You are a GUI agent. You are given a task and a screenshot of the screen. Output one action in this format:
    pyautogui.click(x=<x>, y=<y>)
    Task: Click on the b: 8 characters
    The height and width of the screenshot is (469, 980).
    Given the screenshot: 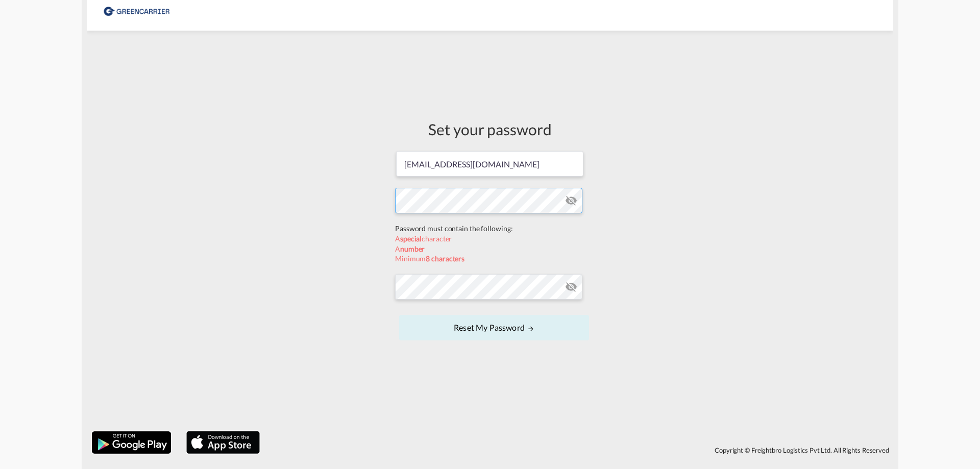 What is the action you would take?
    pyautogui.click(x=445, y=258)
    